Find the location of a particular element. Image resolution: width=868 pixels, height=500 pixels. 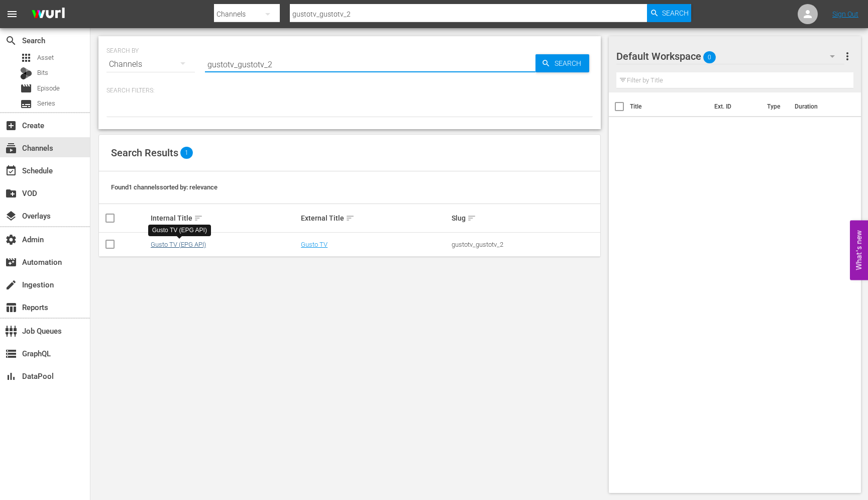

span: 0 is located at coordinates (709, 57).